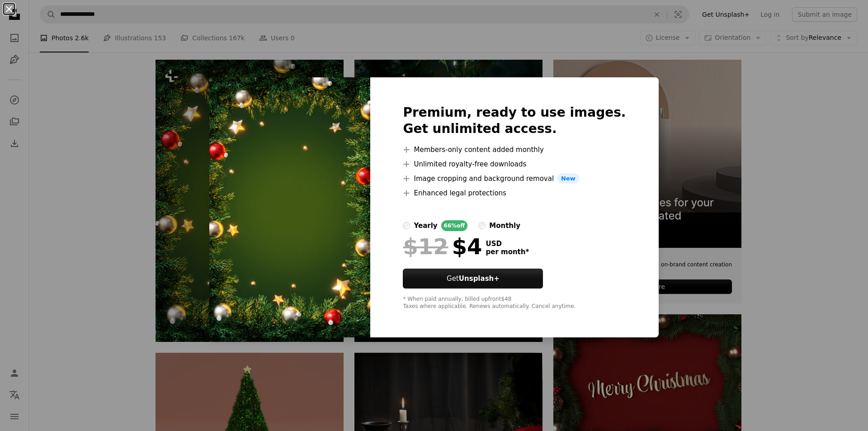  What do you see at coordinates (507, 243) in the screenshot?
I see `span: USD` at bounding box center [507, 243].